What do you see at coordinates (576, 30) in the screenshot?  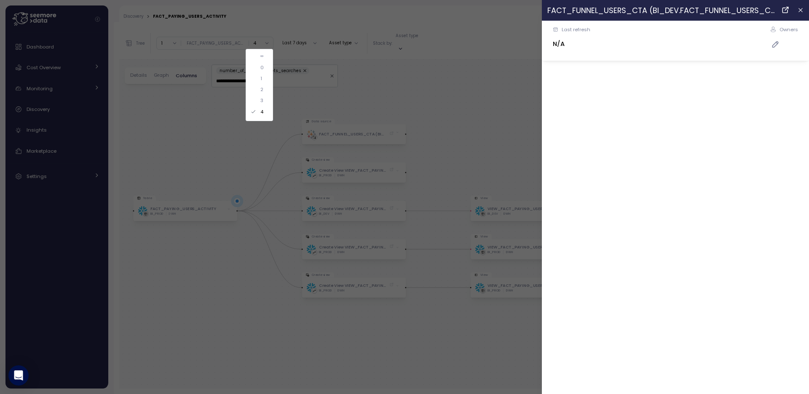 I see `div: Last refresh` at bounding box center [576, 30].